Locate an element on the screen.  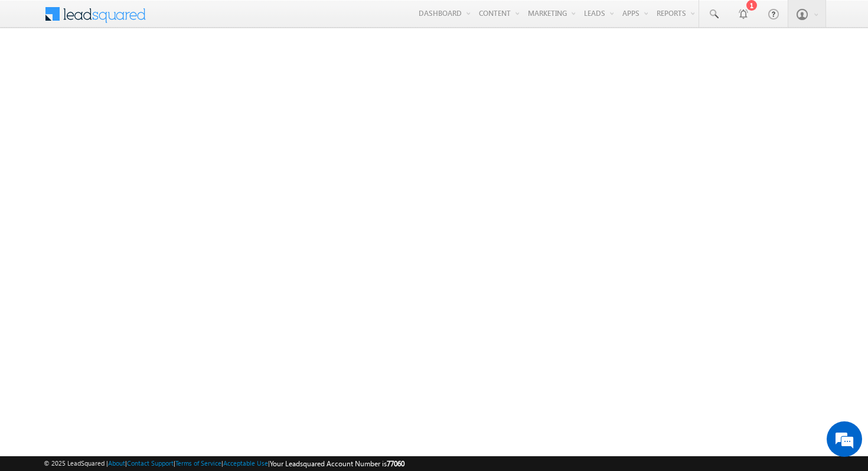
span: 77060 is located at coordinates (395, 463).